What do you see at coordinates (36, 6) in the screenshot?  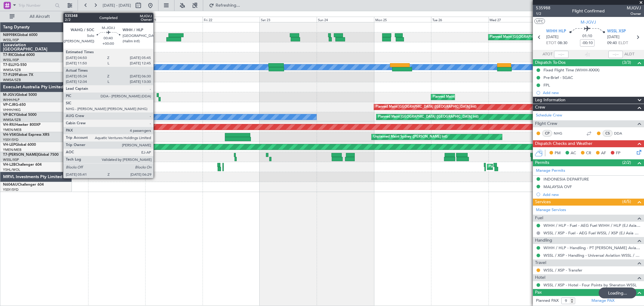 I see `input: Trip Number` at bounding box center [36, 6].